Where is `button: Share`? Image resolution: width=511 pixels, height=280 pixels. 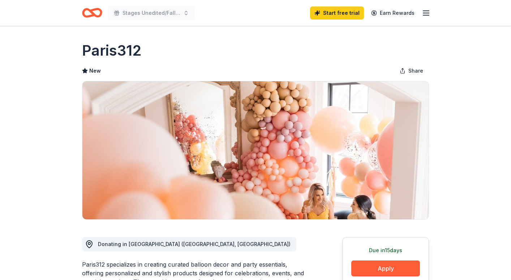 button: Share is located at coordinates (411, 71).